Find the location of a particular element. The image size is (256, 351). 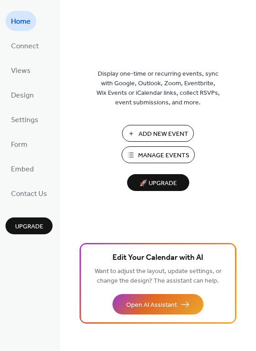

a: Settings is located at coordinates (25, 120).